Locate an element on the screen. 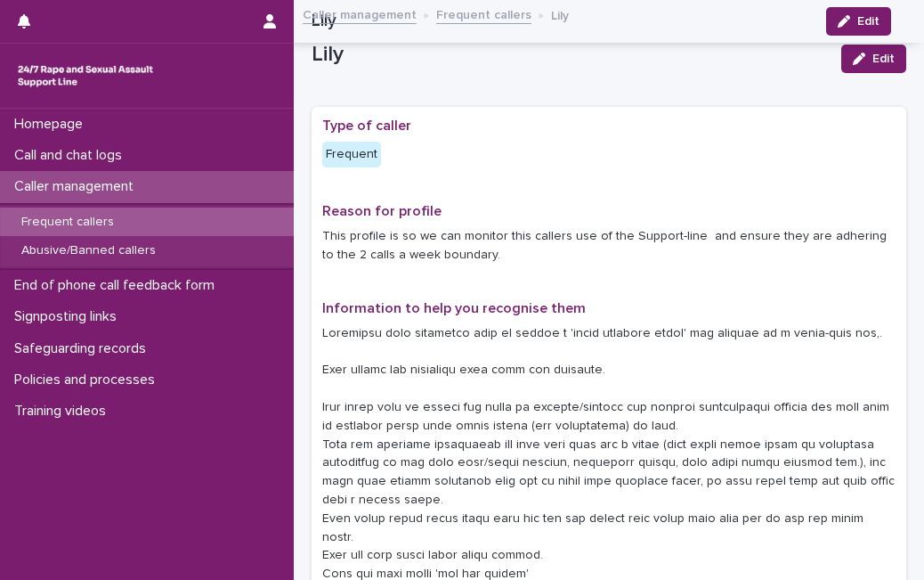 The height and width of the screenshot is (580, 924). span: Type of caller is located at coordinates (366, 126).